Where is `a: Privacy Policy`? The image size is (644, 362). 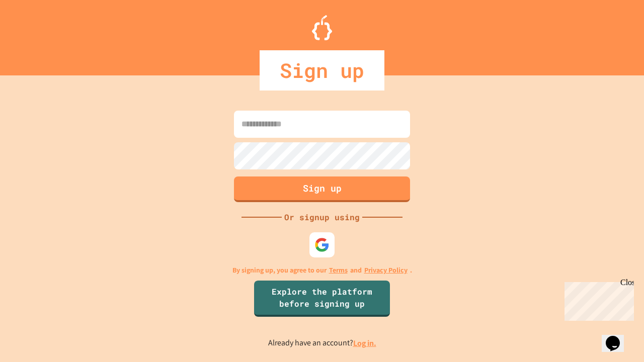
a: Privacy Policy is located at coordinates (386, 270).